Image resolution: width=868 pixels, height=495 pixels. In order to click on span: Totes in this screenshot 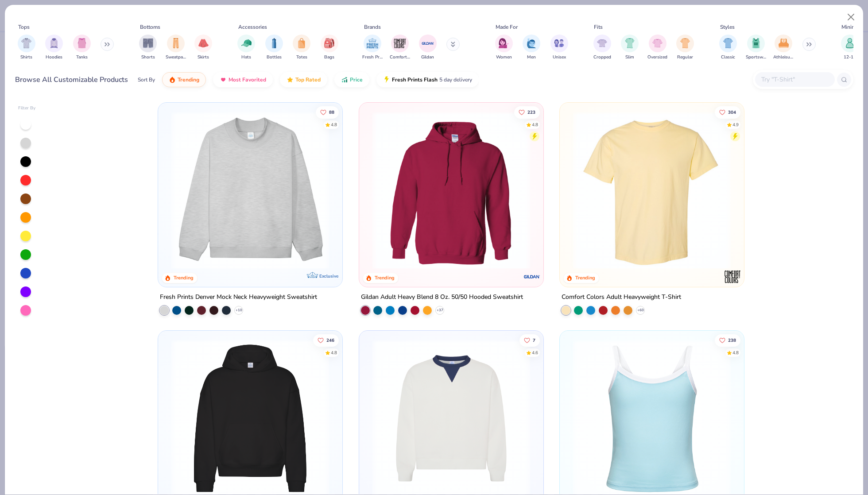, I will do `click(302, 57)`.